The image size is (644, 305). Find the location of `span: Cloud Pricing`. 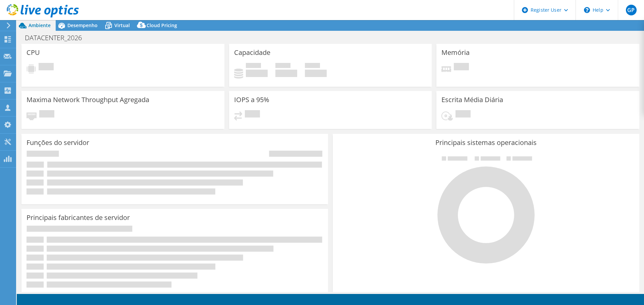

span: Cloud Pricing is located at coordinates (162, 25).